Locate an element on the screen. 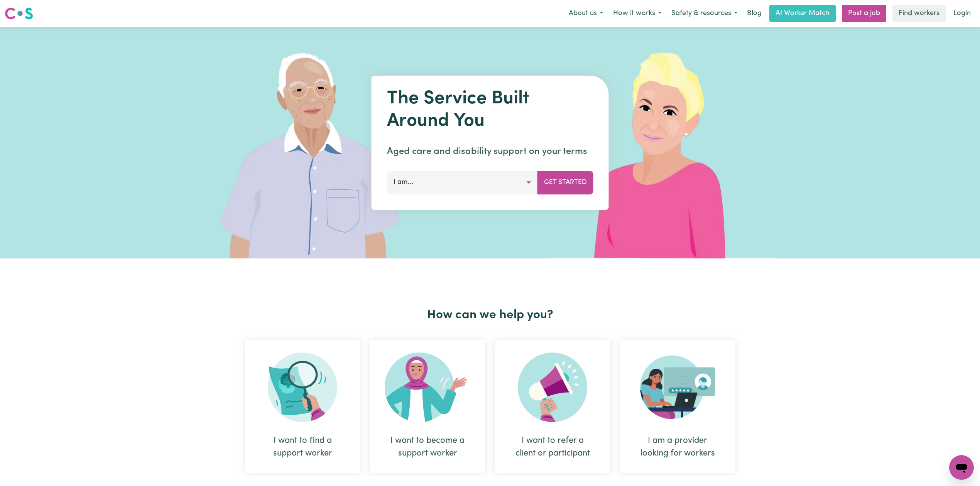  button: Get Started is located at coordinates (565, 183).